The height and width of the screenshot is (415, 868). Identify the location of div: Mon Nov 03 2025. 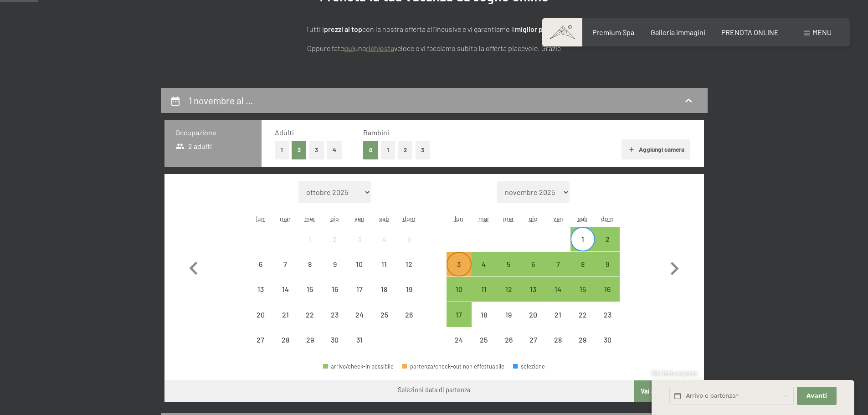
(459, 264).